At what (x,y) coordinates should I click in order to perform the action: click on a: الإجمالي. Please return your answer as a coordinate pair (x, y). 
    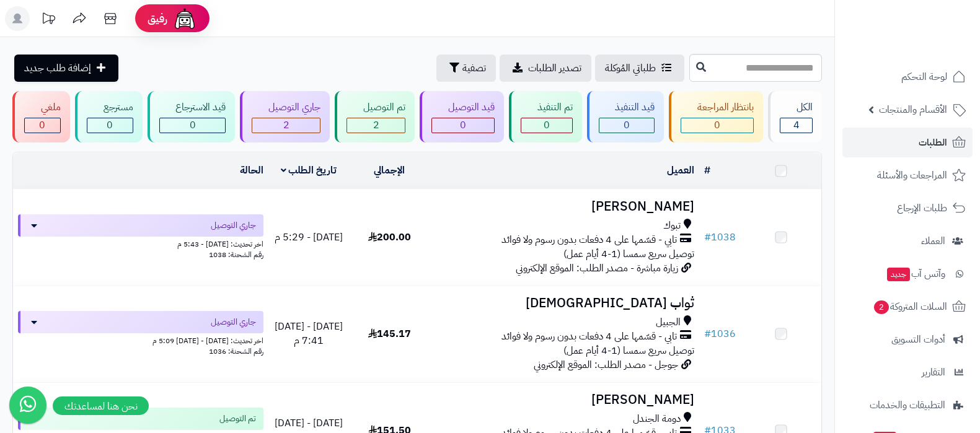
    Looking at the image, I should click on (389, 170).